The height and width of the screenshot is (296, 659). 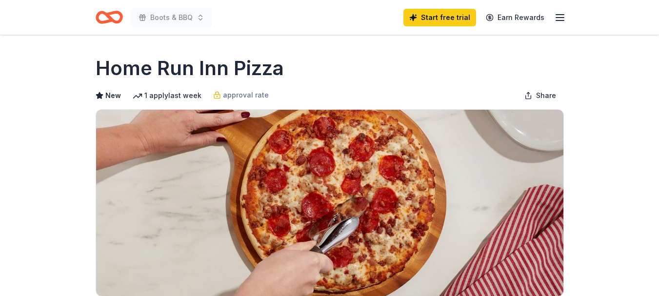 What do you see at coordinates (109, 17) in the screenshot?
I see `a: Home` at bounding box center [109, 17].